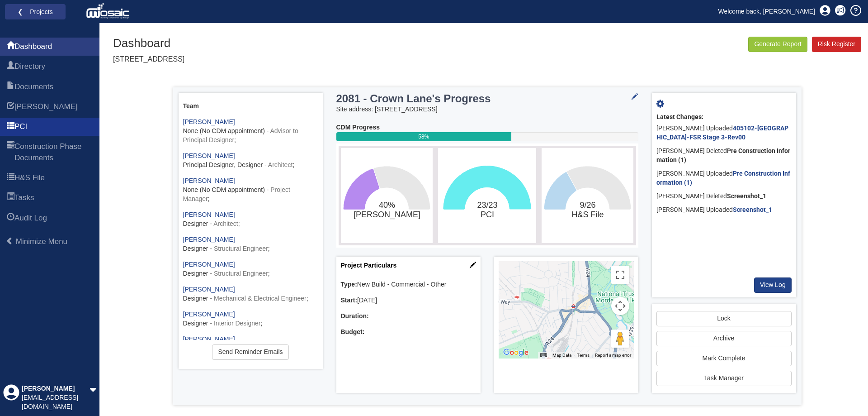 The width and height of the screenshot is (868, 416). What do you see at coordinates (724, 379) in the screenshot?
I see `a: Task Manager` at bounding box center [724, 379].